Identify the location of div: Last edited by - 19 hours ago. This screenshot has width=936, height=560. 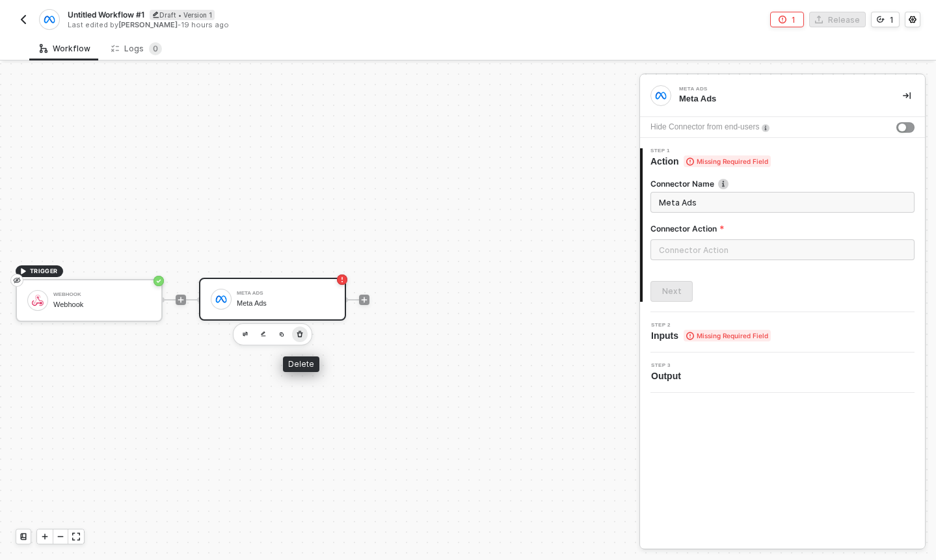
(267, 25).